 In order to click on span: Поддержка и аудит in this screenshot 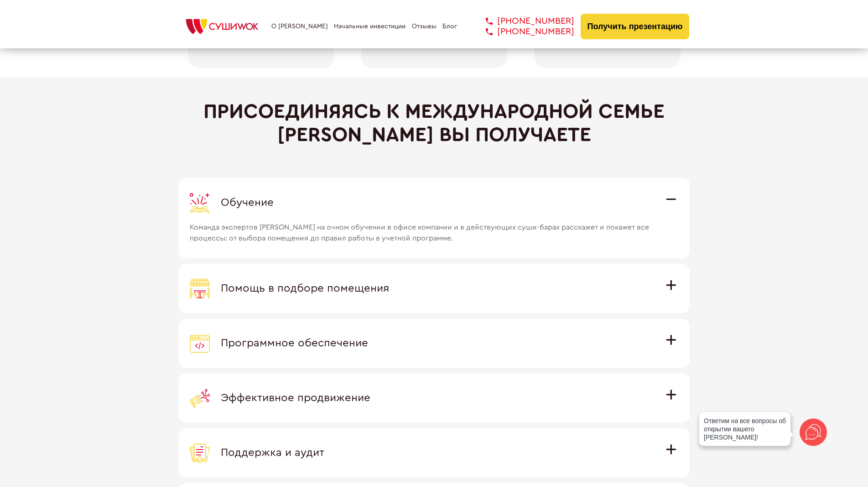, I will do `click(272, 453)`.